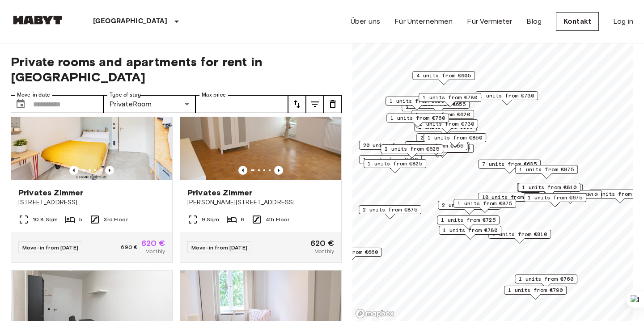  I want to click on span: 3rd Floor, so click(116, 220).